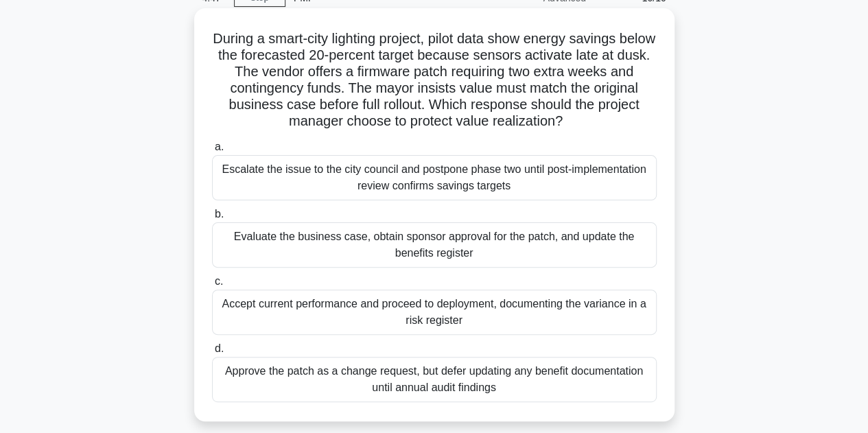  What do you see at coordinates (219, 146) in the screenshot?
I see `span: a.` at bounding box center [219, 146].